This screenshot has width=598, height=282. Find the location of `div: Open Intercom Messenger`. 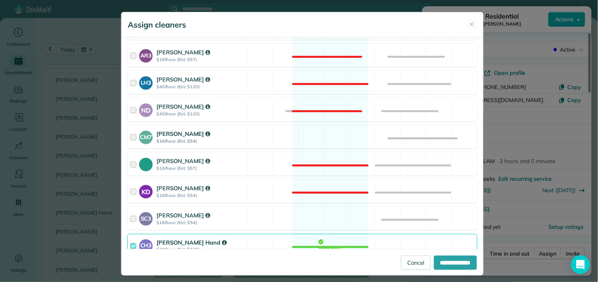

div: Open Intercom Messenger is located at coordinates (581, 265).